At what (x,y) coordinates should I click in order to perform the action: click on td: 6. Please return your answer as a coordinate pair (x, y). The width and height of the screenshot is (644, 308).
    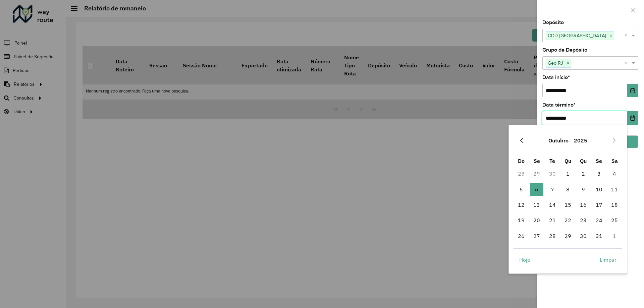
    Looking at the image, I should click on (536, 189).